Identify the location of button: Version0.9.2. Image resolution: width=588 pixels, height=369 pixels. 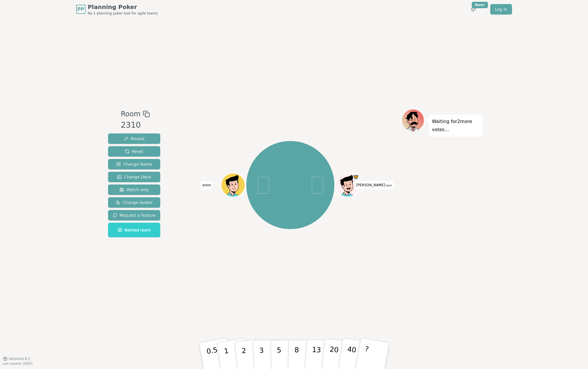
(17, 359).